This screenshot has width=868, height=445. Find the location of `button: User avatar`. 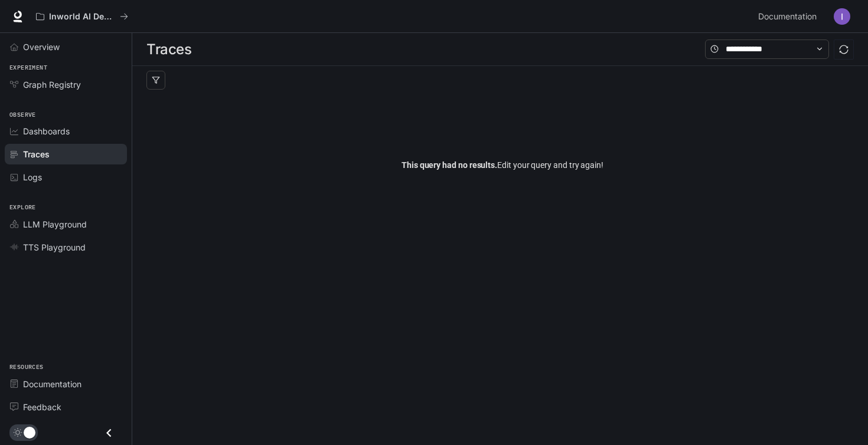

button: User avatar is located at coordinates (842, 17).